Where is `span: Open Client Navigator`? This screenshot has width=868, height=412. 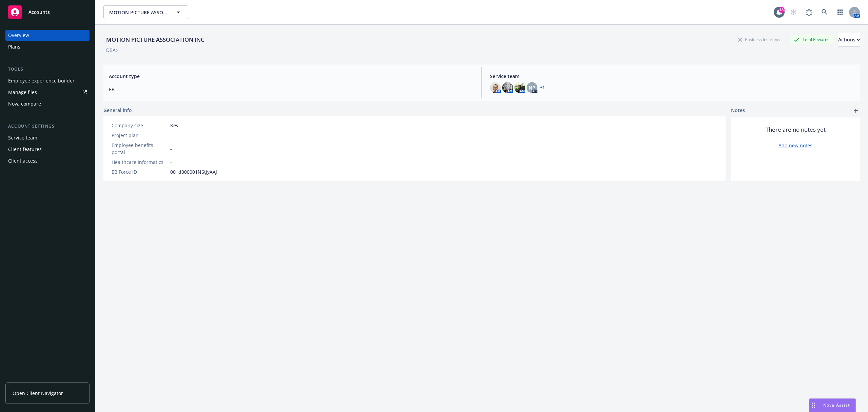
span: Open Client Navigator is located at coordinates (38, 393).